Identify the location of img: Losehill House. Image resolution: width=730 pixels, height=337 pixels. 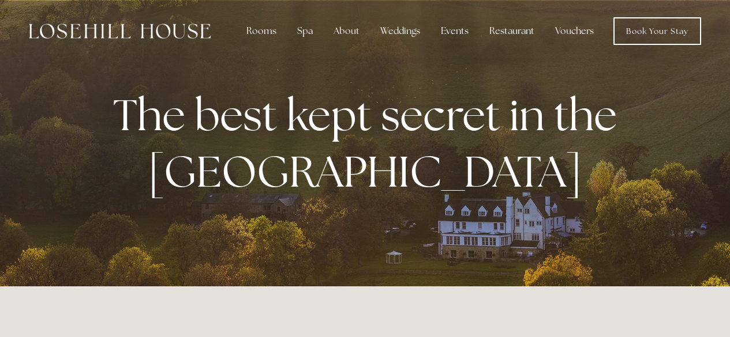
(119, 31).